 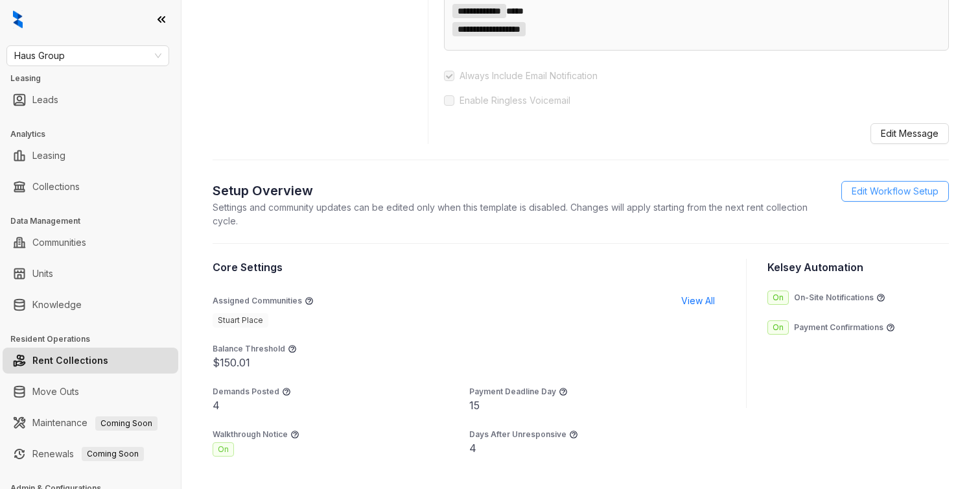 What do you see at coordinates (909, 133) in the screenshot?
I see `span: Edit Message` at bounding box center [909, 133].